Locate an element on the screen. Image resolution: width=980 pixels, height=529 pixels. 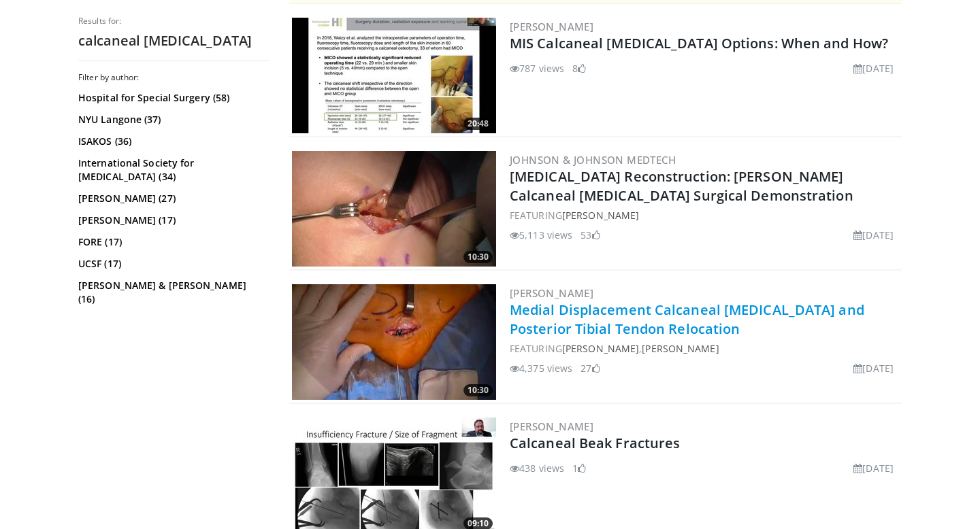
a: FORE (17) is located at coordinates (171, 242).